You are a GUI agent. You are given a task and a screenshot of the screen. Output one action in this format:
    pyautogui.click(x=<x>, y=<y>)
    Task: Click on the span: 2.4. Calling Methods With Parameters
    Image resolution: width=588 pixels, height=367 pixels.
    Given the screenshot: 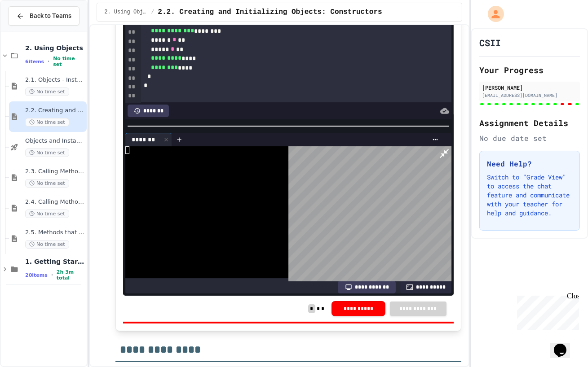 What is the action you would take?
    pyautogui.click(x=55, y=202)
    